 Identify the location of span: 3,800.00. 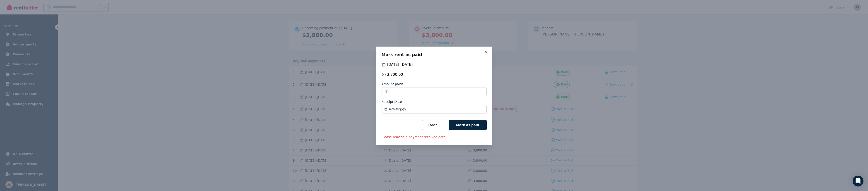
(395, 75).